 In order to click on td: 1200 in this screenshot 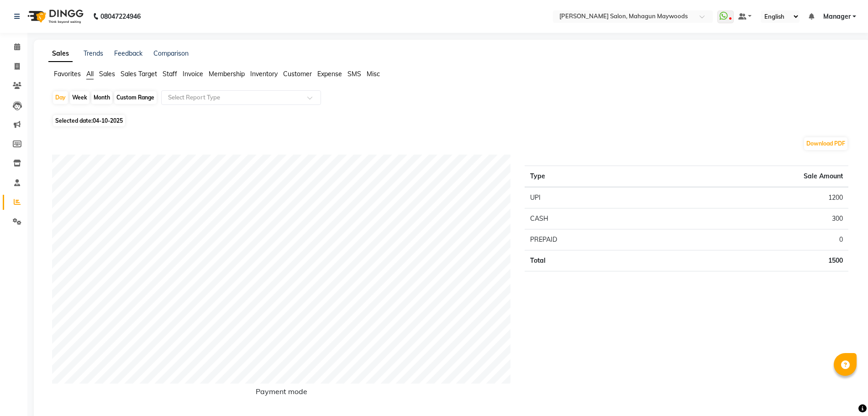, I will do `click(756, 198)`.